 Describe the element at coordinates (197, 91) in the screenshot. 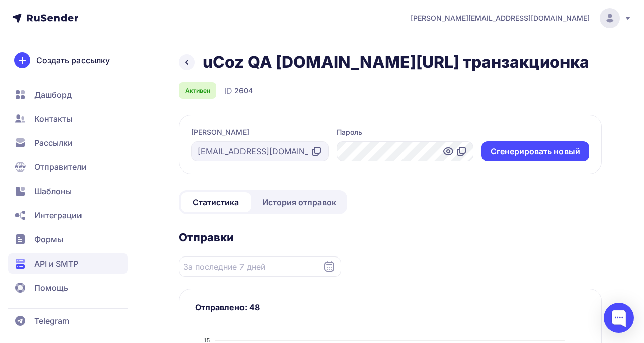

I see `span: Активен` at that location.